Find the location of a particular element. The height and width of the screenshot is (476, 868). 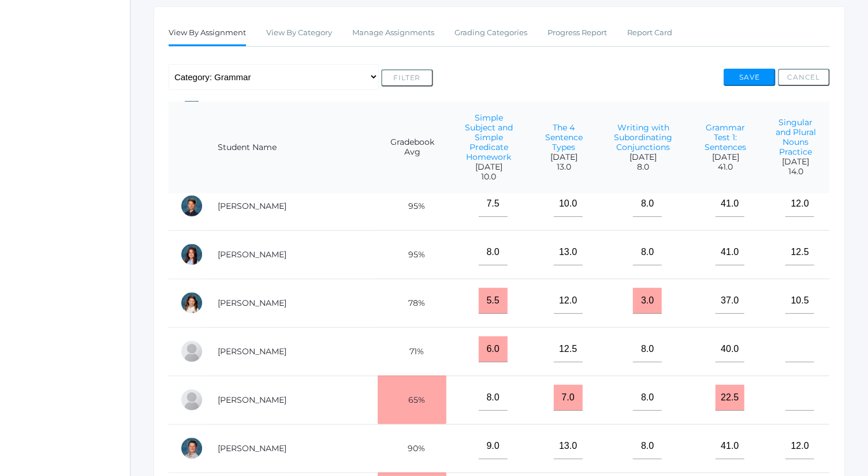

a: View By Category is located at coordinates (299, 33).